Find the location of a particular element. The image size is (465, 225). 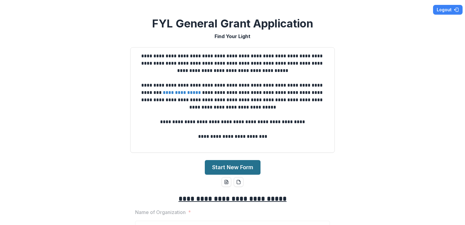

p: Find Your Light is located at coordinates (233, 36).